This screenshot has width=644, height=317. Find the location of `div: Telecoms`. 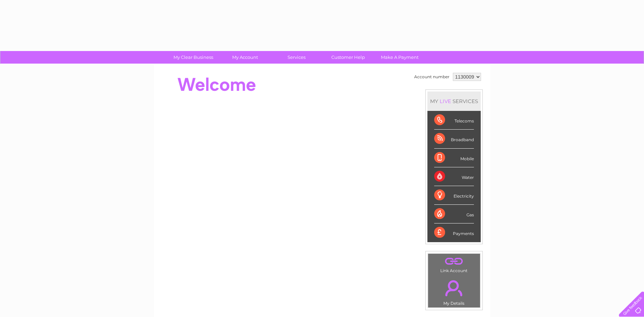

div: Telecoms is located at coordinates (454, 120).